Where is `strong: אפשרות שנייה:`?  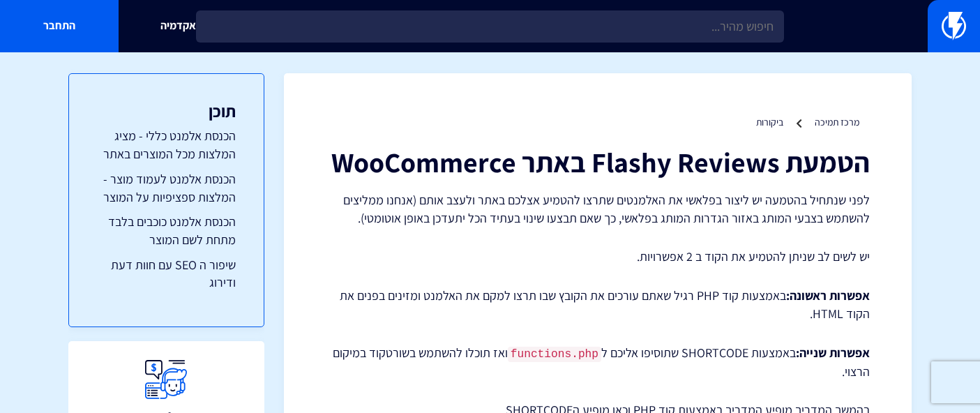 strong: אפשרות שנייה: is located at coordinates (833, 353).